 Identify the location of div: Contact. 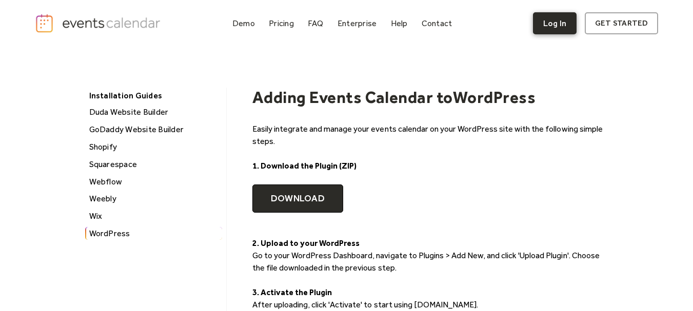
(437, 23).